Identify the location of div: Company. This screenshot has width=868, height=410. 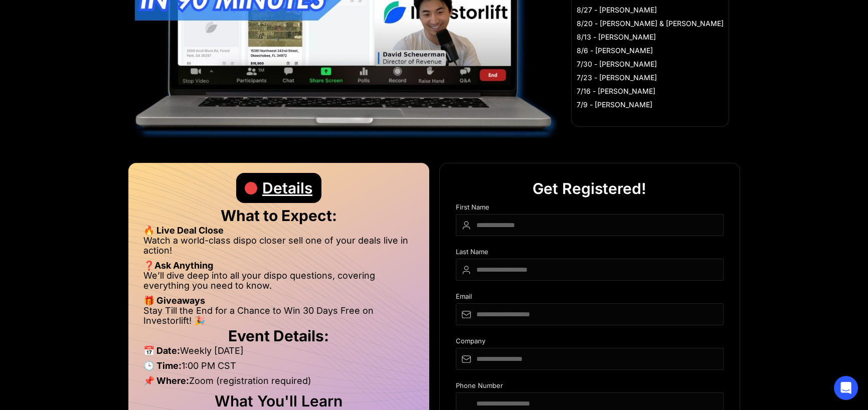
(590, 342).